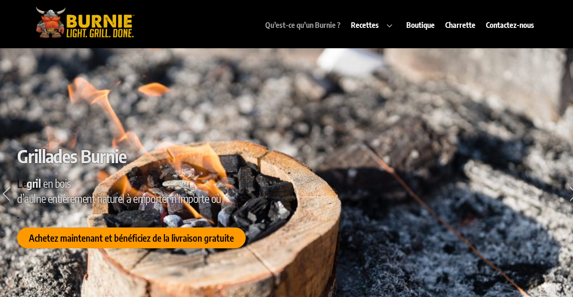  I want to click on a: Contactez-nous, so click(510, 25).